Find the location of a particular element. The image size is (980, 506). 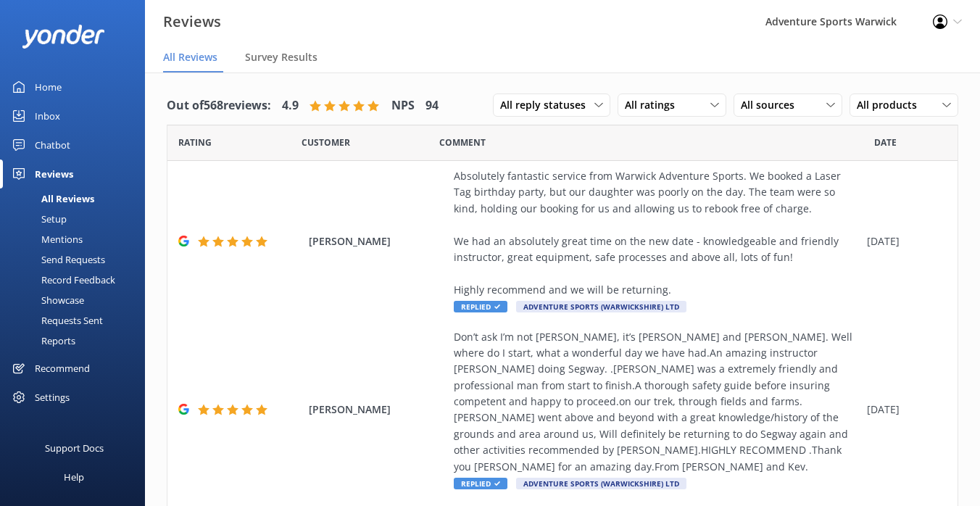

div: Setup is located at coordinates (38, 219).